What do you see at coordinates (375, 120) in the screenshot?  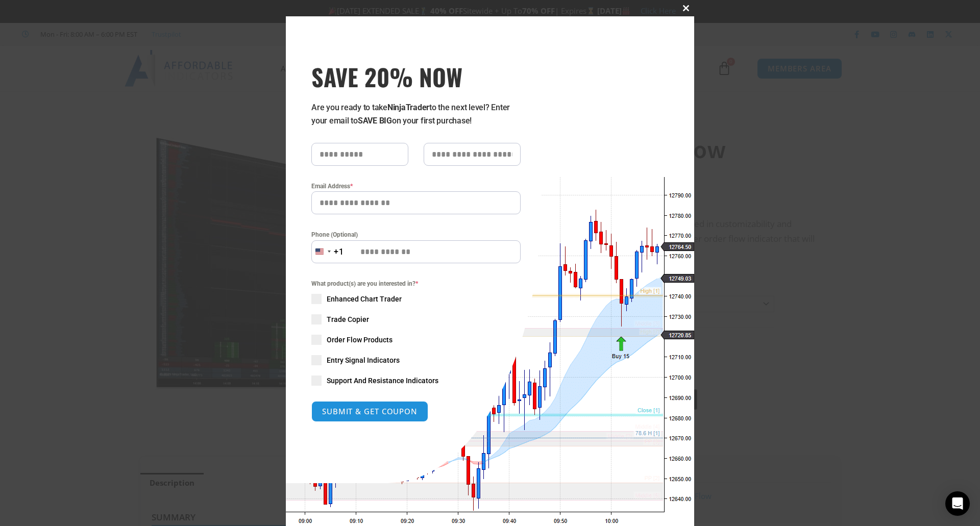 I see `strong: SAVE BIG` at bounding box center [375, 120].